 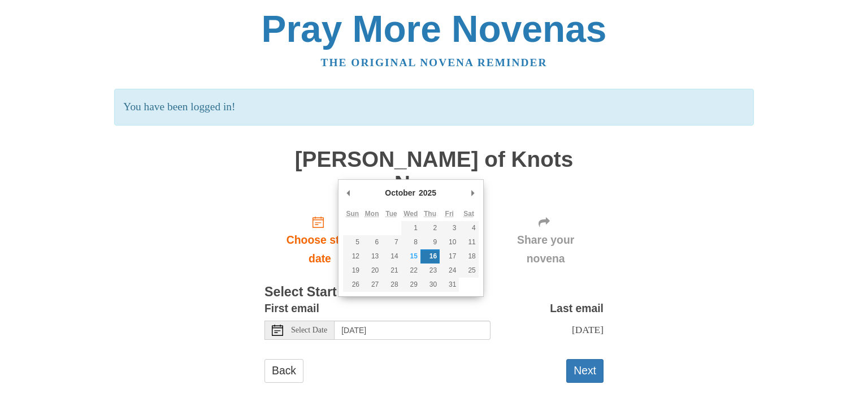 I want to click on button: 10, so click(x=449, y=242).